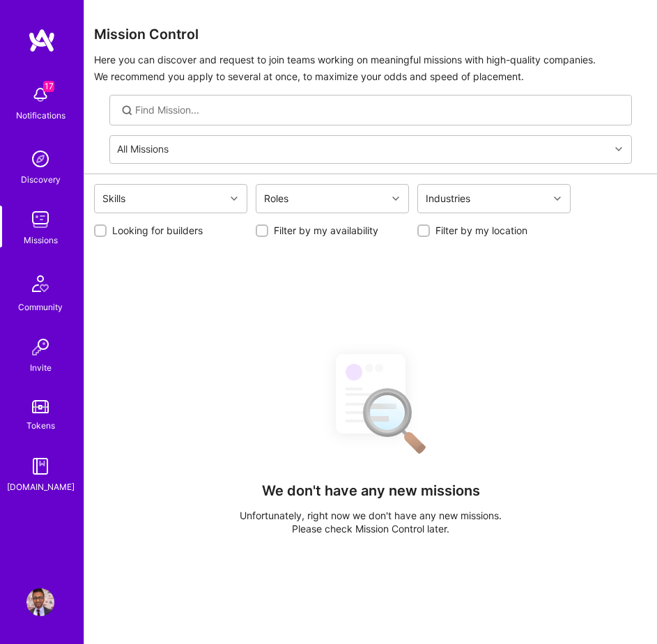 This screenshot has height=644, width=657. Describe the element at coordinates (482, 230) in the screenshot. I see `label: Filter by my location` at that location.